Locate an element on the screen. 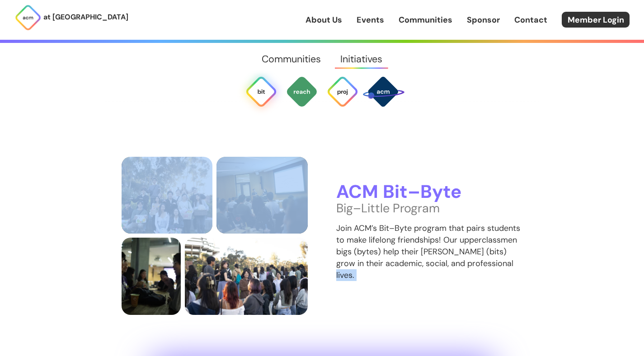 This screenshot has height=356, width=644. h3: ACM Bit–Byte is located at coordinates (429, 192).